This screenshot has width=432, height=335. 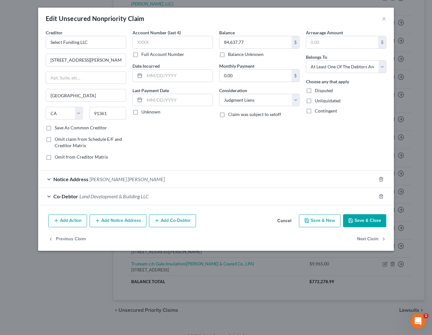 What do you see at coordinates (233, 90) in the screenshot?
I see `label: Consideration` at bounding box center [233, 90].